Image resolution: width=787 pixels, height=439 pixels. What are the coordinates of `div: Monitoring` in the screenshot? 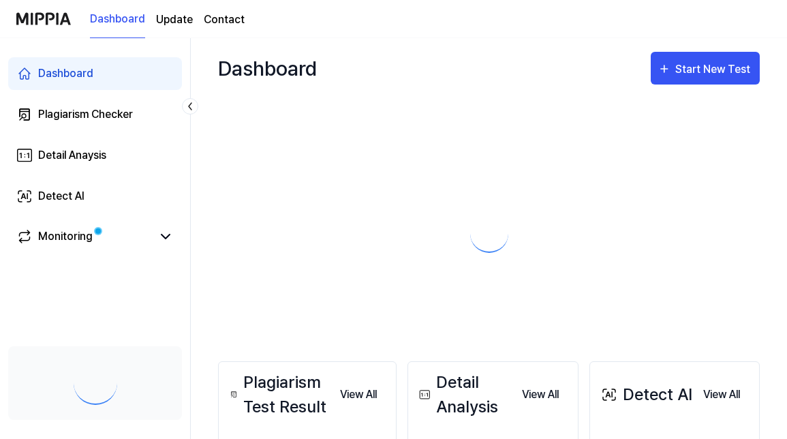 It's located at (65, 236).